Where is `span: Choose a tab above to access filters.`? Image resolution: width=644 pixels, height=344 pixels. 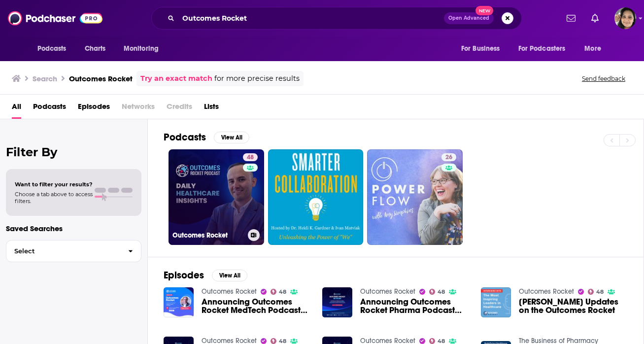 span: Choose a tab above to access filters. is located at coordinates (53, 198).